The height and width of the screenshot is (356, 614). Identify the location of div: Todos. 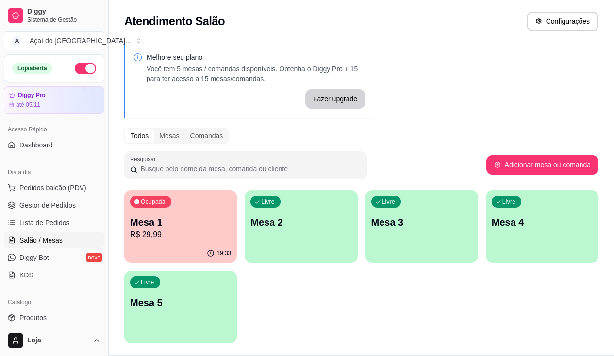
(139, 136).